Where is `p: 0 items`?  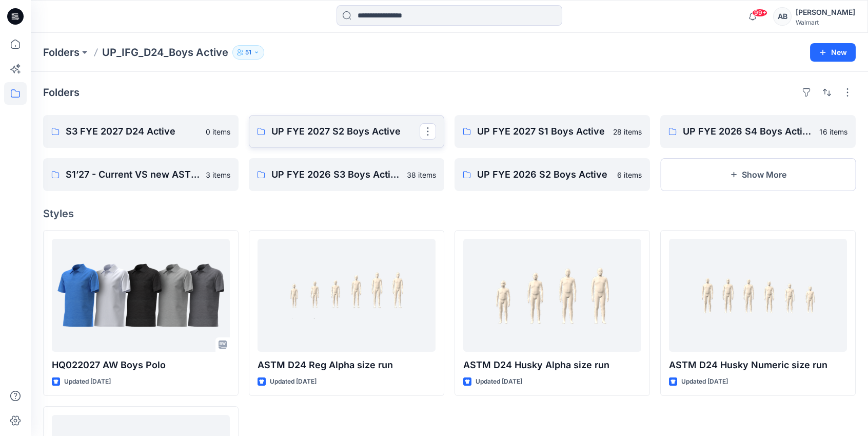 p: 0 items is located at coordinates (218, 132).